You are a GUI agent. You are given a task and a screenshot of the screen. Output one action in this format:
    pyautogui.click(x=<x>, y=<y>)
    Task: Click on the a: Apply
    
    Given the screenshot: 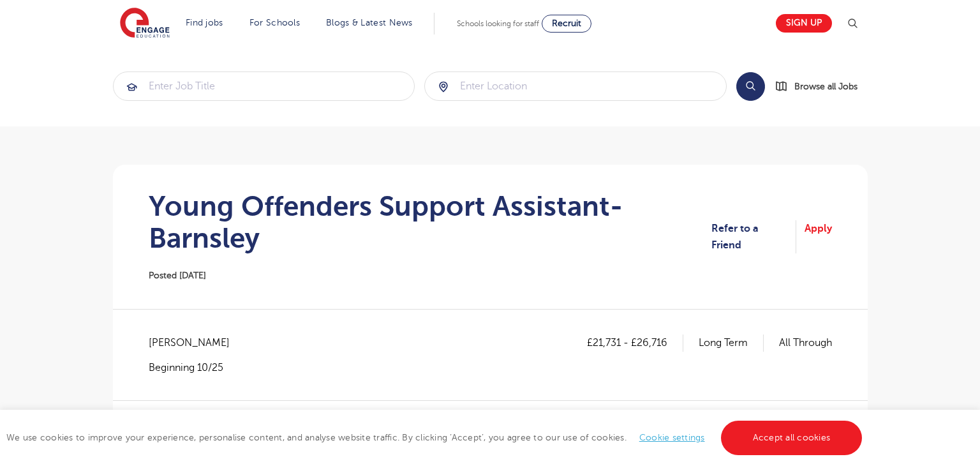 What is the action you would take?
    pyautogui.click(x=818, y=237)
    